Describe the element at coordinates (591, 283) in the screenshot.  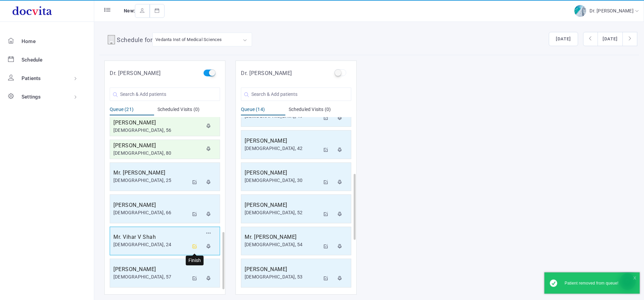
I see `span: Patient removed from queue!` at that location.